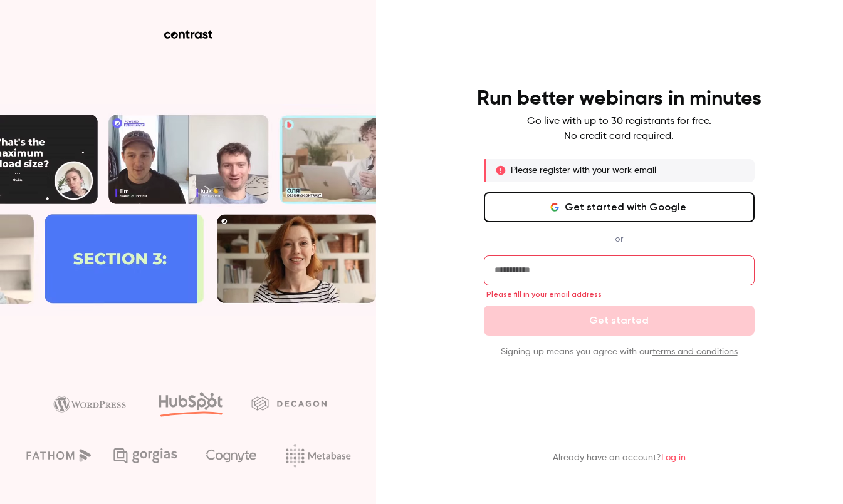  What do you see at coordinates (620, 352) in the screenshot?
I see `p: Signing up means you agree with our` at bounding box center [620, 352].